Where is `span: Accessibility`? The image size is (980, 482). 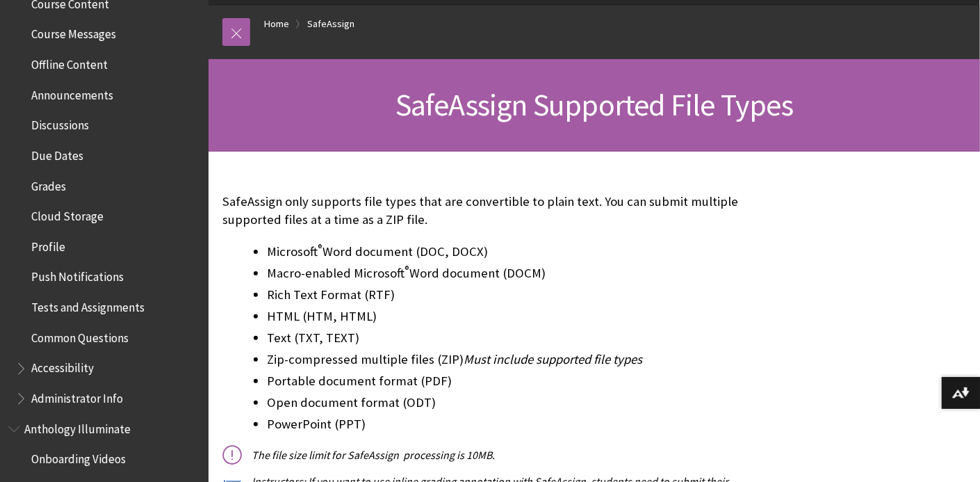
span: Accessibility is located at coordinates (63, 365).